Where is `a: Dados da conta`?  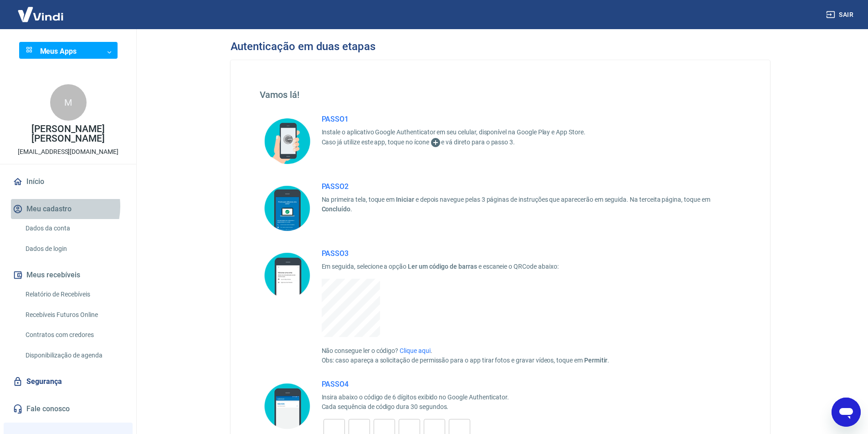
a: Dados da conta is located at coordinates (73, 229).